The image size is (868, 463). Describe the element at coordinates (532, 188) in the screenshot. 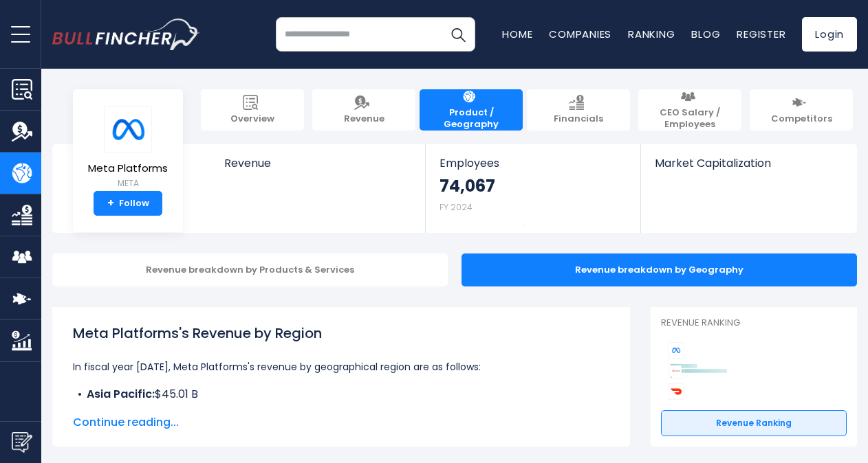

I see `a: Employees 74,067 FY 2024` at that location.